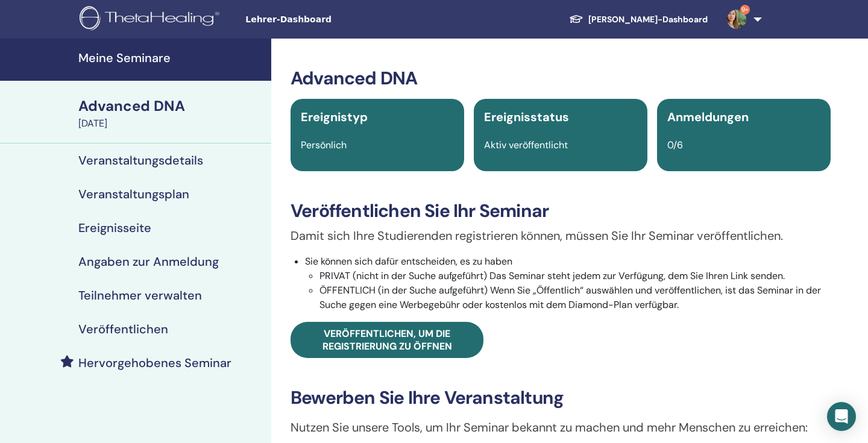 The image size is (868, 443). I want to click on h3: Veröffentlichen Sie Ihr Seminar, so click(560, 211).